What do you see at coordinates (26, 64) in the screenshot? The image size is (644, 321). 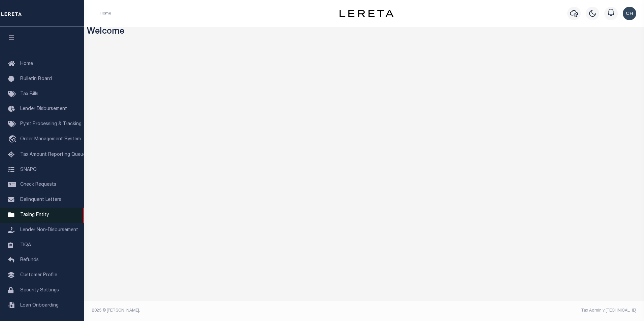 I see `span: Home` at bounding box center [26, 64].